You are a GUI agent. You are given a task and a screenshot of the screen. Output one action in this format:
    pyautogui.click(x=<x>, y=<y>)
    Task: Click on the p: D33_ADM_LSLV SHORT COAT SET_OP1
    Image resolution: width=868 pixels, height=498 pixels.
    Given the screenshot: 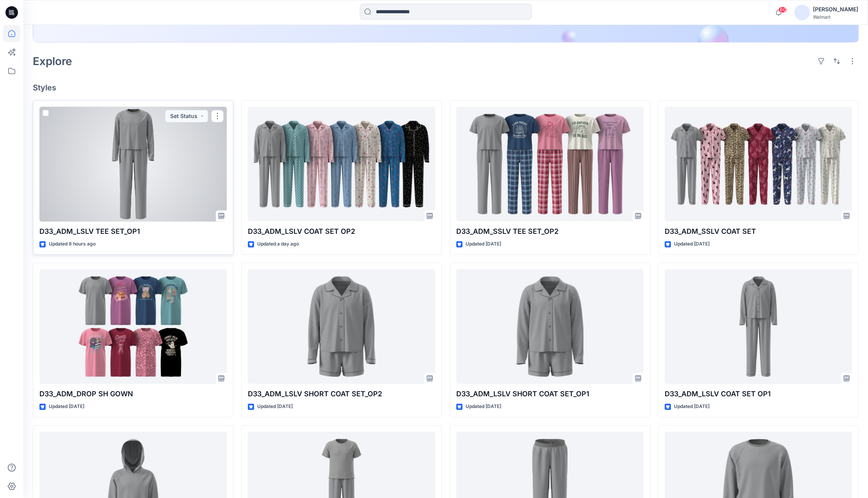 What is the action you would take?
    pyautogui.click(x=550, y=394)
    